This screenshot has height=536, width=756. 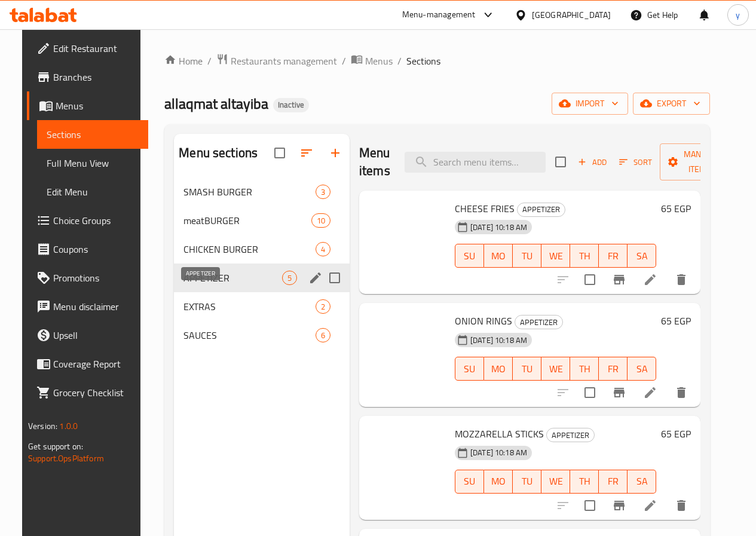 I want to click on span: Menus, so click(x=96, y=106).